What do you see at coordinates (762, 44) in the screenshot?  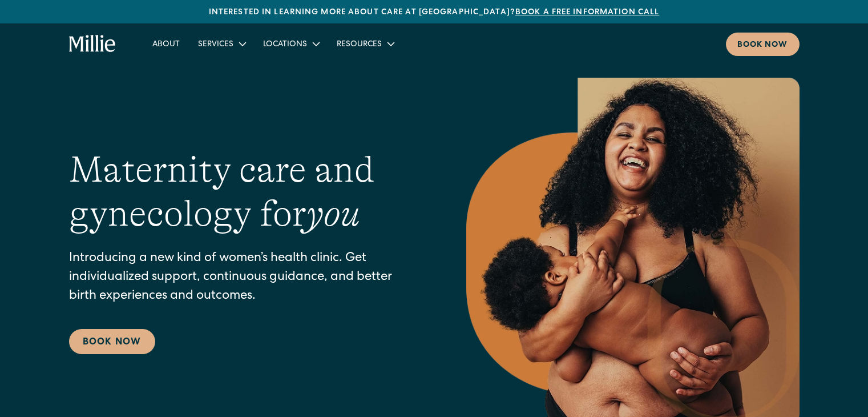 I see `a: Book now` at bounding box center [762, 44].